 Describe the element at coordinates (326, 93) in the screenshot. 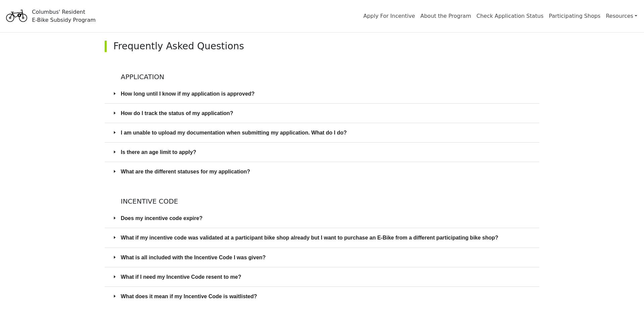

I see `span: How long until I know if my application is approved?` at that location.